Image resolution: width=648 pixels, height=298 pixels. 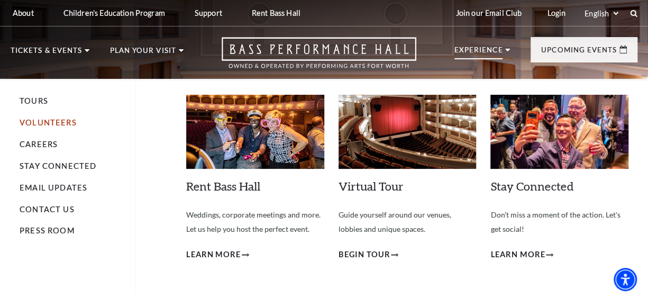 I want to click on p: Rent Bass Hall, so click(x=276, y=13).